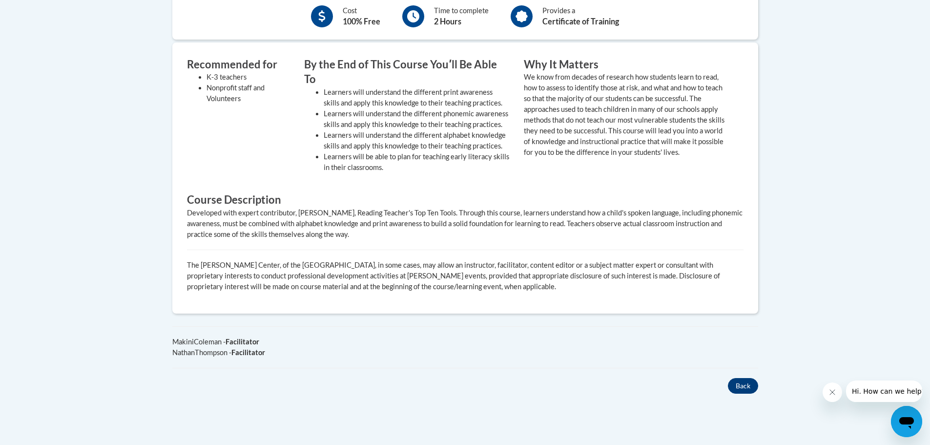 This screenshot has height=445, width=930. Describe the element at coordinates (743, 386) in the screenshot. I see `button: Back` at that location.